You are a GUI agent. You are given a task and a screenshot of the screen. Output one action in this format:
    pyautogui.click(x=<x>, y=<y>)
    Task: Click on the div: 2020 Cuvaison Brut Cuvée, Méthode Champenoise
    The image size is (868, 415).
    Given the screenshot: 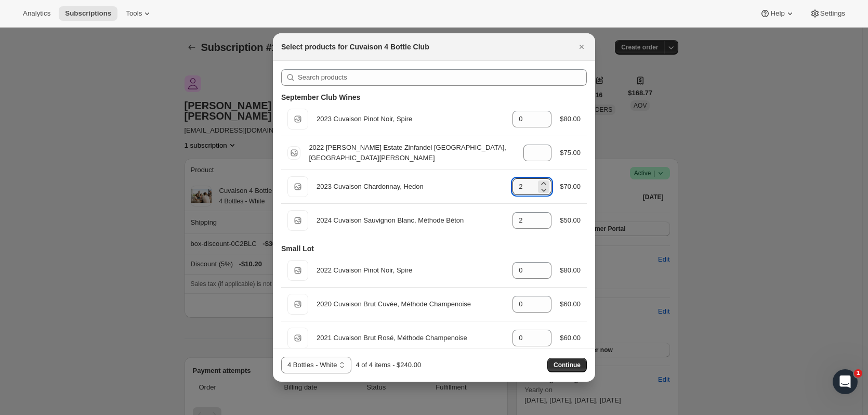 What is the action you would take?
    pyautogui.click(x=410, y=304)
    